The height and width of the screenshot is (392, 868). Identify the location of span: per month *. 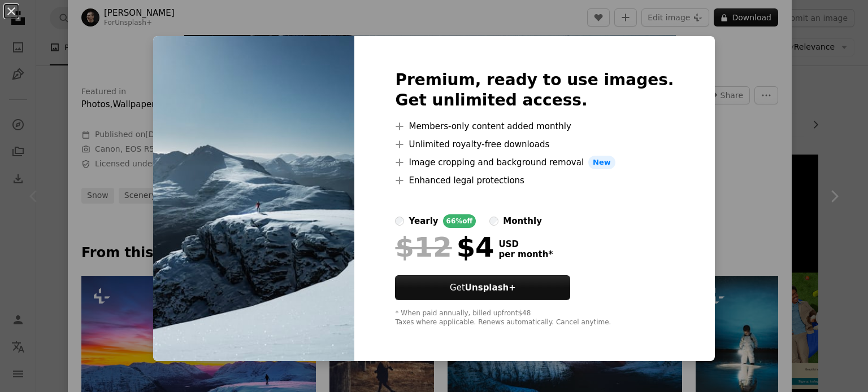
(525, 255).